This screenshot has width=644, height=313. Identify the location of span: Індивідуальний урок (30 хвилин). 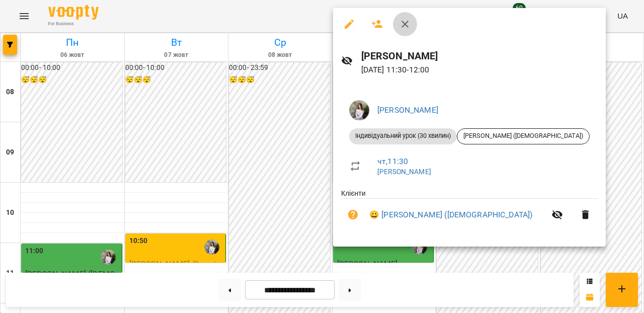
(403, 136).